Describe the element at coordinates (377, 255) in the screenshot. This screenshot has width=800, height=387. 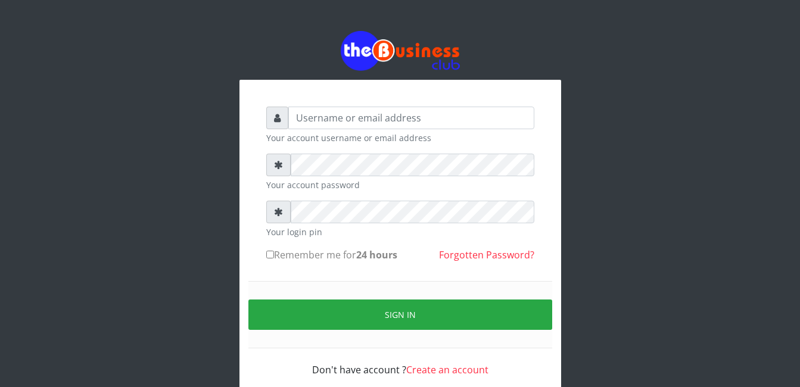
I see `b: 24 hours` at that location.